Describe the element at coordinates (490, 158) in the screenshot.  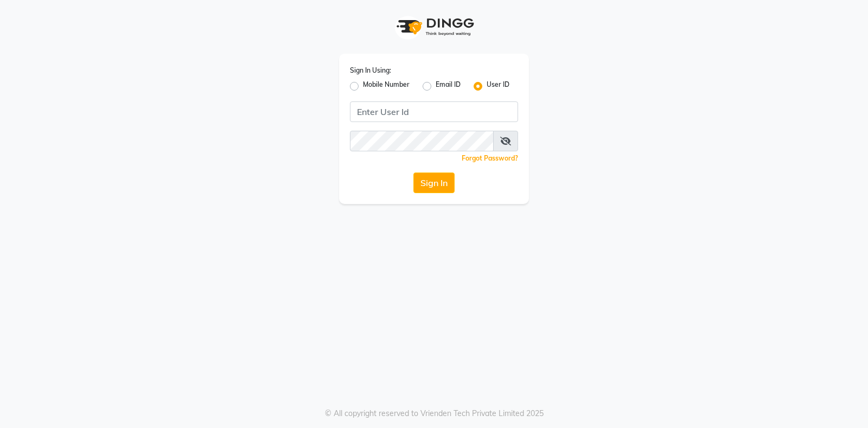
I see `a: Forgot Password?` at that location.